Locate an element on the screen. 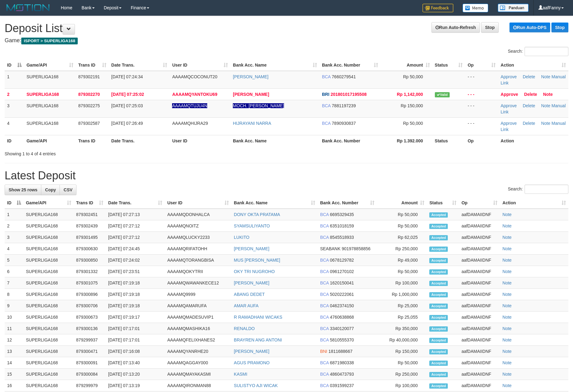  td: AAAAMQ9999 is located at coordinates (198, 294).